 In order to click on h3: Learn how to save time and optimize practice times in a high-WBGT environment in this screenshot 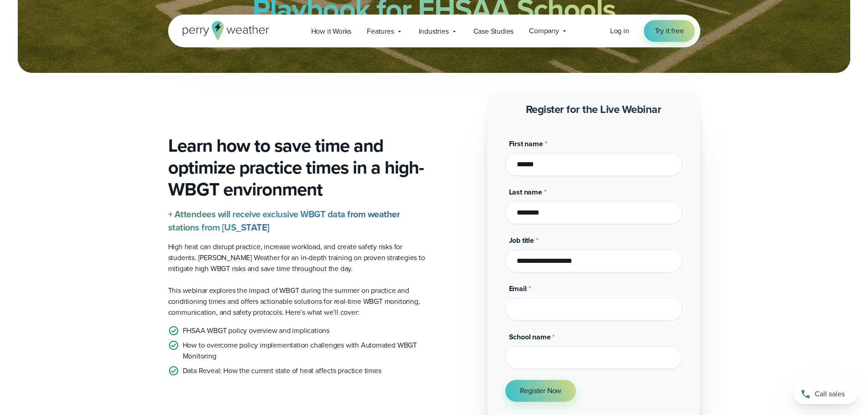, I will do `click(297, 168)`.